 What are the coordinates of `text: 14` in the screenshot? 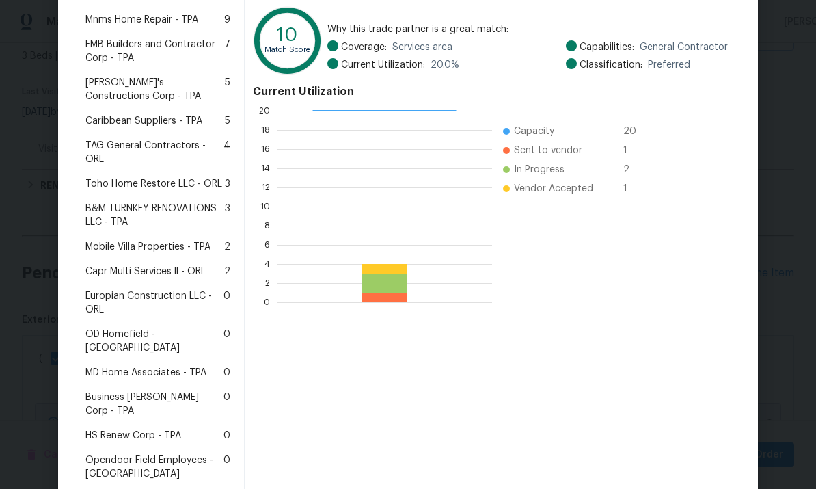 It's located at (265, 168).